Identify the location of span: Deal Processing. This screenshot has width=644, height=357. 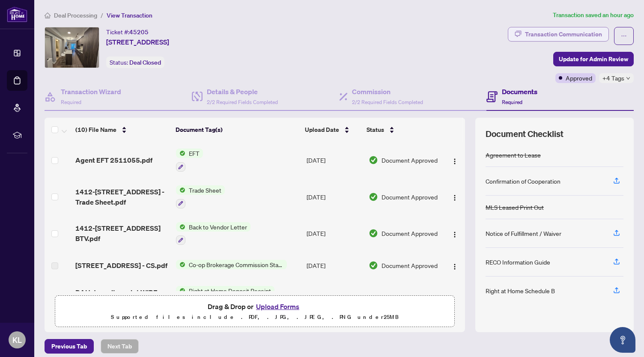
(76, 15).